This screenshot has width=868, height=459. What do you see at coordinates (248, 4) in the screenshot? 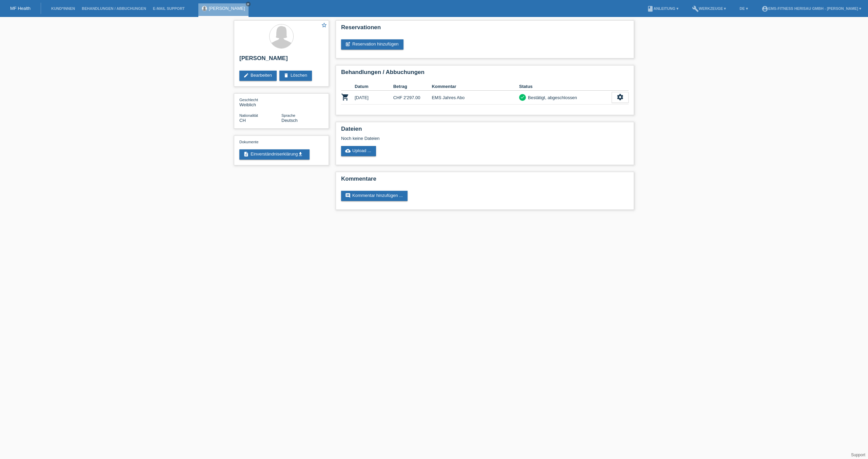
I see `a: close` at bounding box center [248, 4].